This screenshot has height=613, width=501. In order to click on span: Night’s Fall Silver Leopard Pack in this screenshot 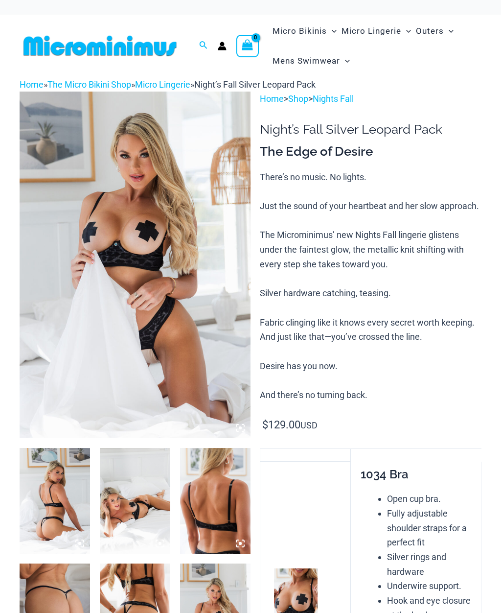, I will do `click(255, 84)`.